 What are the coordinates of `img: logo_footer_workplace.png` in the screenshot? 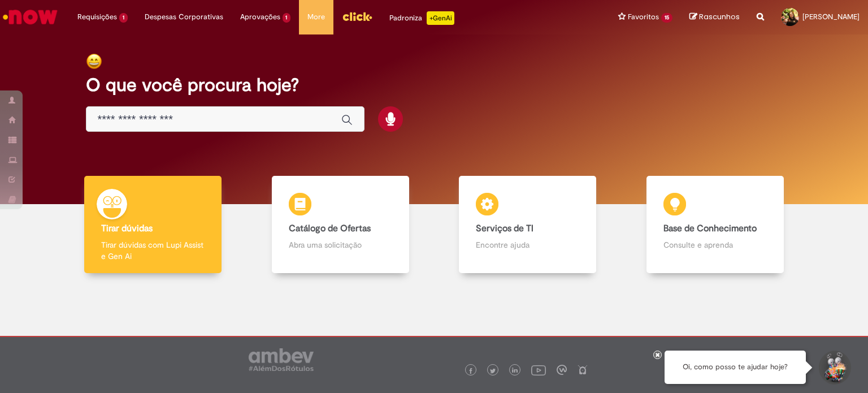 It's located at (562, 370).